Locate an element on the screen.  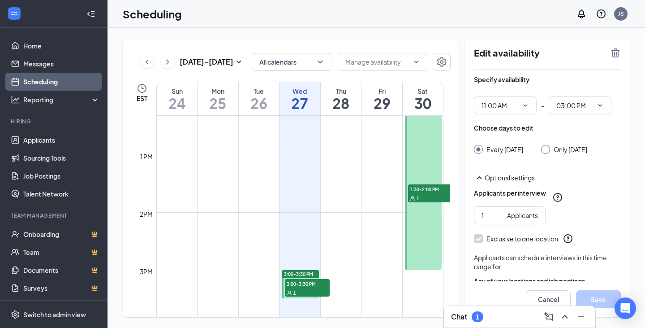
h1: 25 is located at coordinates (218, 103).